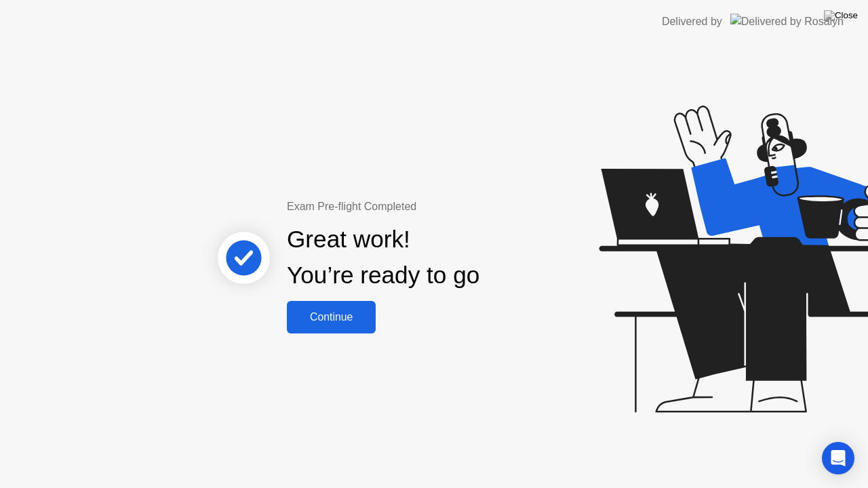  Describe the element at coordinates (384, 258) in the screenshot. I see `div: Great work! You’re ready to go` at that location.